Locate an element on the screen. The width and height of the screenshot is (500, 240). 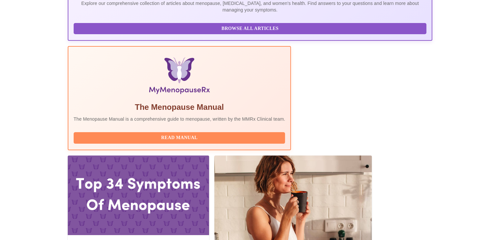
button: Browse All Articles is located at coordinates (250, 29).